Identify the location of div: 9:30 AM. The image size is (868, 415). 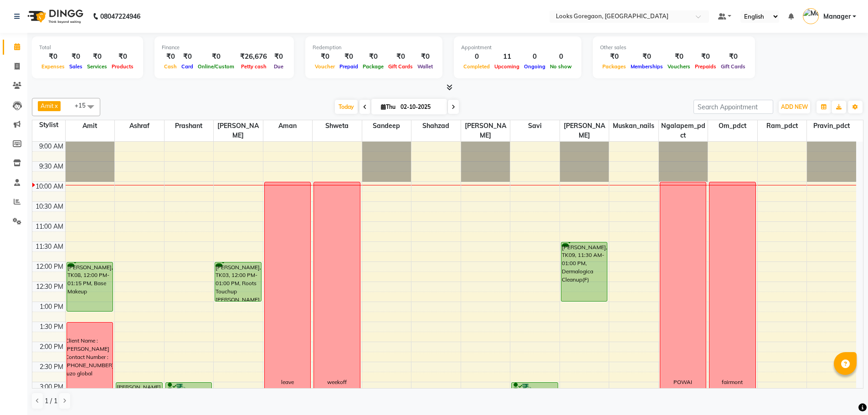
(51, 166).